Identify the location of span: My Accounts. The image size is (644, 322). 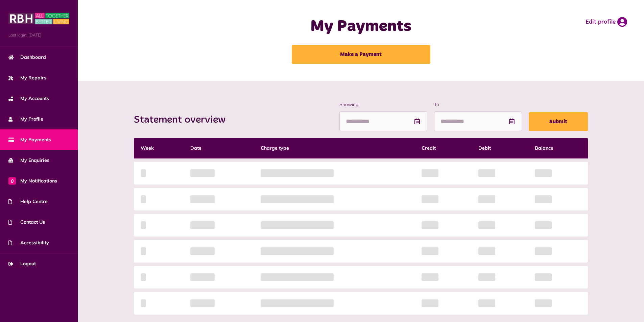
(29, 98).